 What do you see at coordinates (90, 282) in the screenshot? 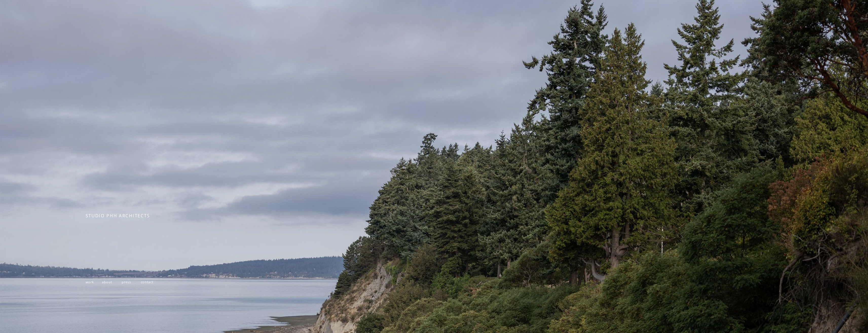
I see `a: work` at bounding box center [90, 282].